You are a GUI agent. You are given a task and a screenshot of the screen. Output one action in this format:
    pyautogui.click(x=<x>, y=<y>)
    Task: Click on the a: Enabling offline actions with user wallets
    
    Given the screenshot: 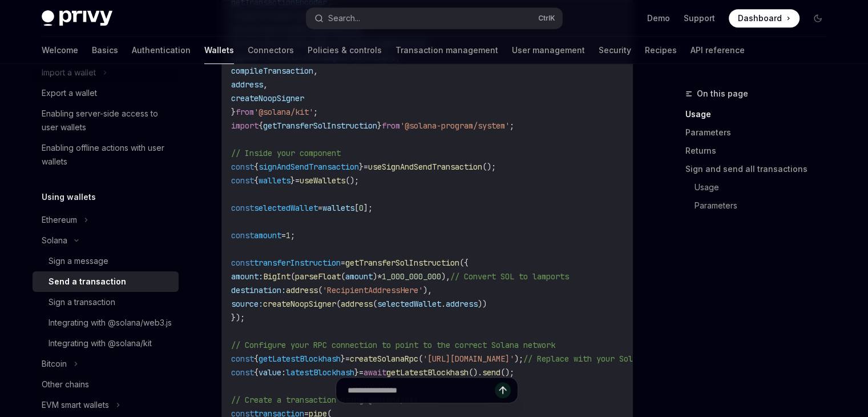 What is the action you would take?
    pyautogui.click(x=106, y=155)
    